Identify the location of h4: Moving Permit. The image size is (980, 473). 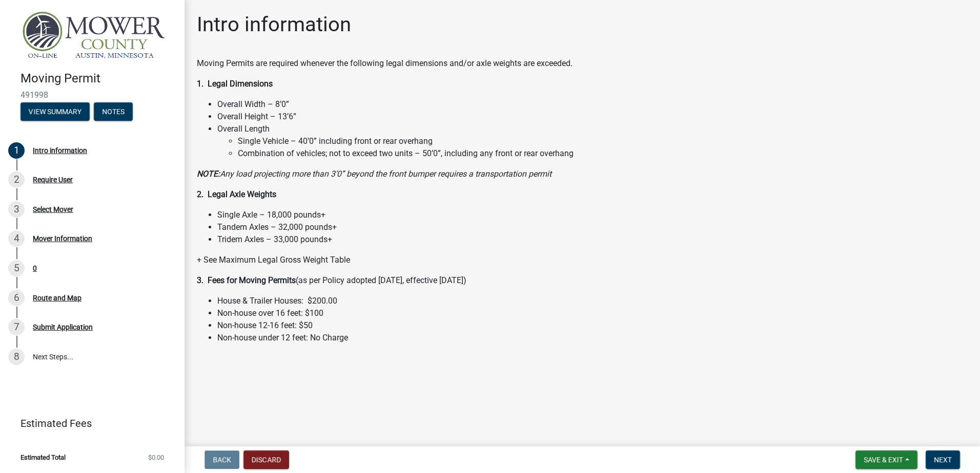
(98, 79).